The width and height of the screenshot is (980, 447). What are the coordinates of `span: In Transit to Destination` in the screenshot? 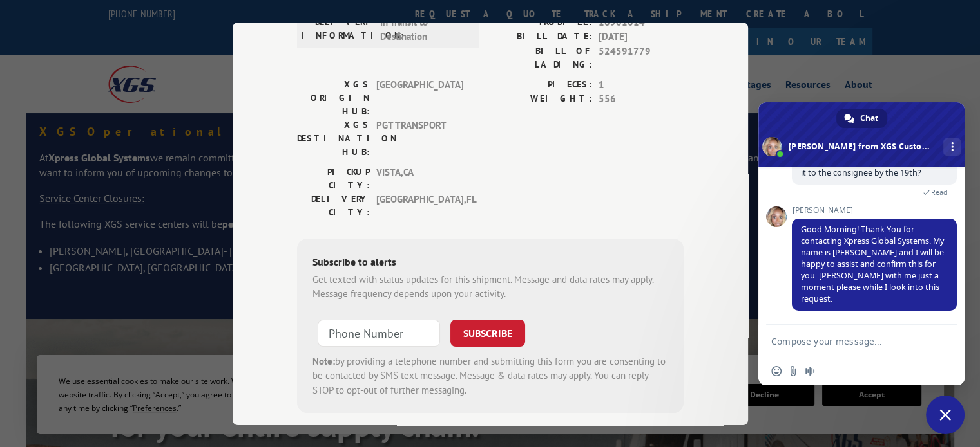 It's located at (423, 29).